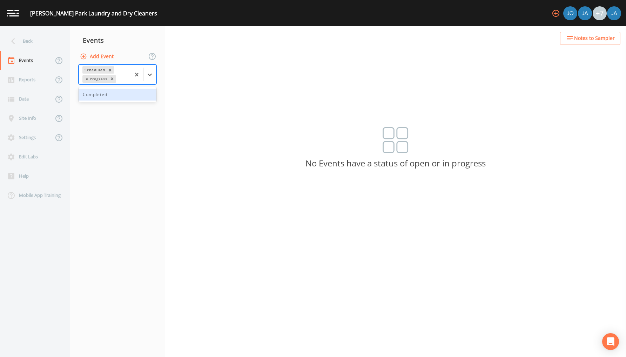  What do you see at coordinates (600, 13) in the screenshot?
I see `div: +7` at bounding box center [600, 13].